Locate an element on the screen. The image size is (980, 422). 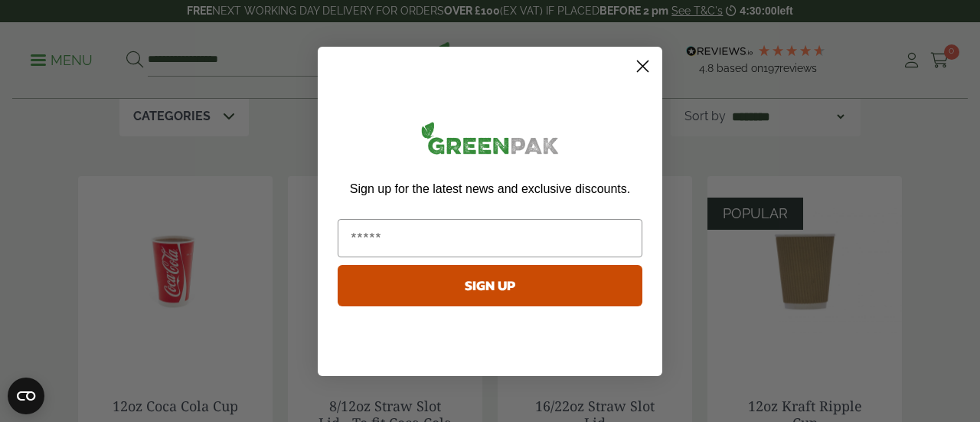
button: Open CMP widget is located at coordinates (26, 396).